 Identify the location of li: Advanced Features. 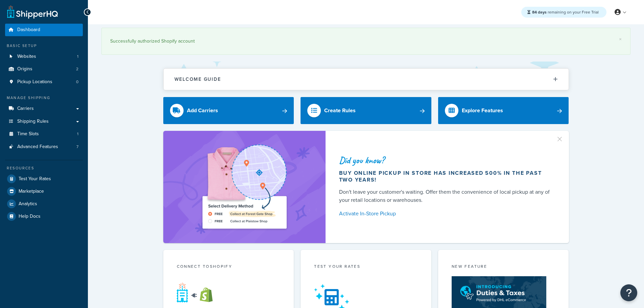
(44, 147).